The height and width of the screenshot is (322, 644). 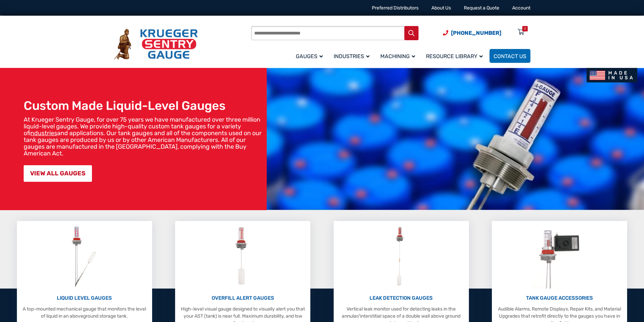 I want to click on p: LIQUID LEVEL GAUGES, so click(x=84, y=298).